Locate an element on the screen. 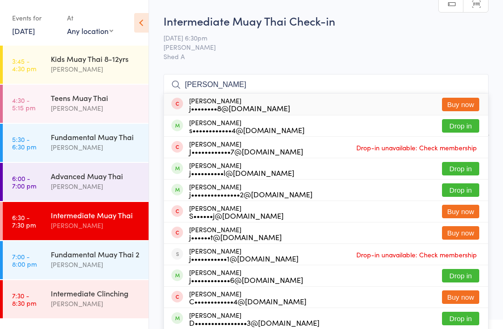  div: Fundamental Muay Thai 2 is located at coordinates (95, 254).